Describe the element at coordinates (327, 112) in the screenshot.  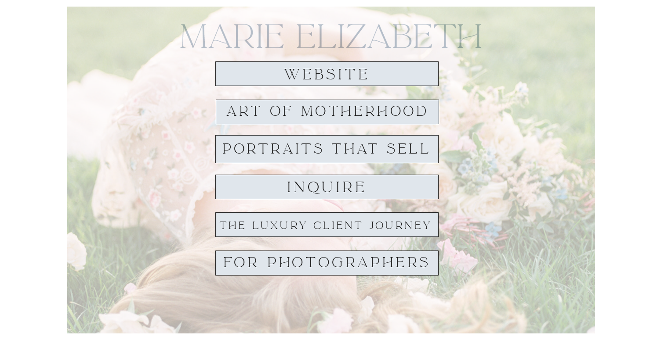
I see `a: Art of Motherhood` at that location.